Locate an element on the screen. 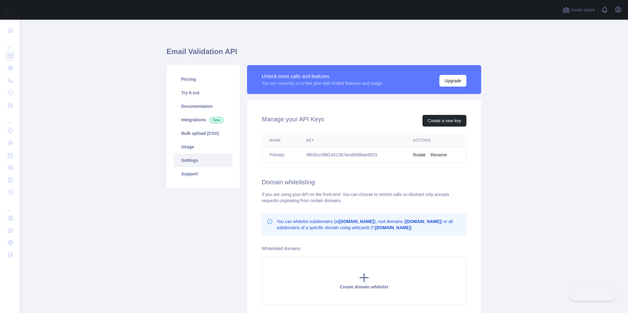 Image resolution: width=628 pixels, height=313 pixels. h2: Manage your API Keys is located at coordinates (293, 121).